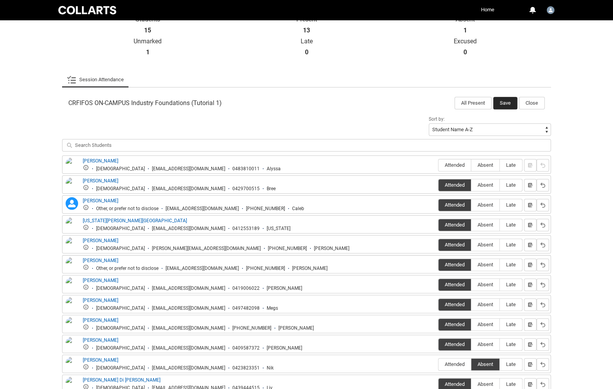  What do you see at coordinates (307, 41) in the screenshot?
I see `p: Late` at bounding box center [307, 41].